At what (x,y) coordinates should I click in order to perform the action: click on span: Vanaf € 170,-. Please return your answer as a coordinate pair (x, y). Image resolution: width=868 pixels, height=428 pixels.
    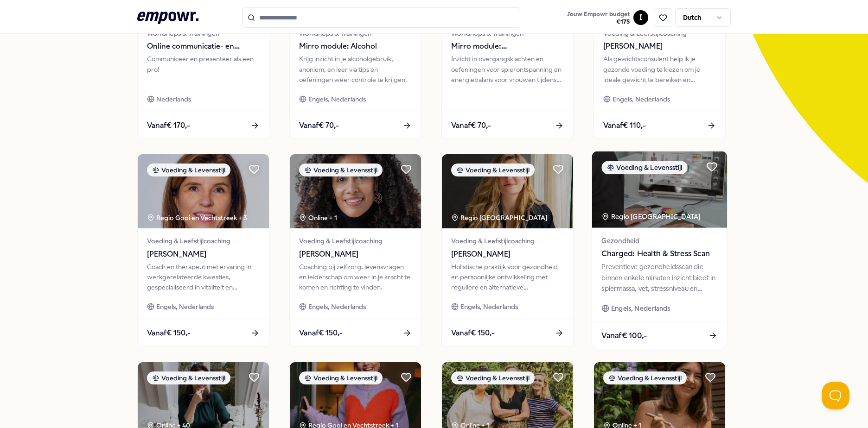
    Looking at the image, I should click on (168, 125).